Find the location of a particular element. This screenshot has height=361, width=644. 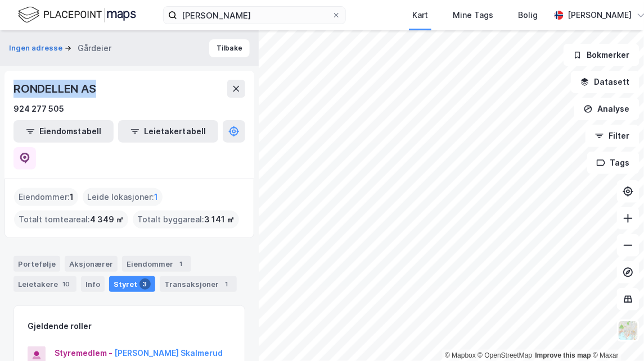

div: Leide lokasjoner : is located at coordinates (123, 197).